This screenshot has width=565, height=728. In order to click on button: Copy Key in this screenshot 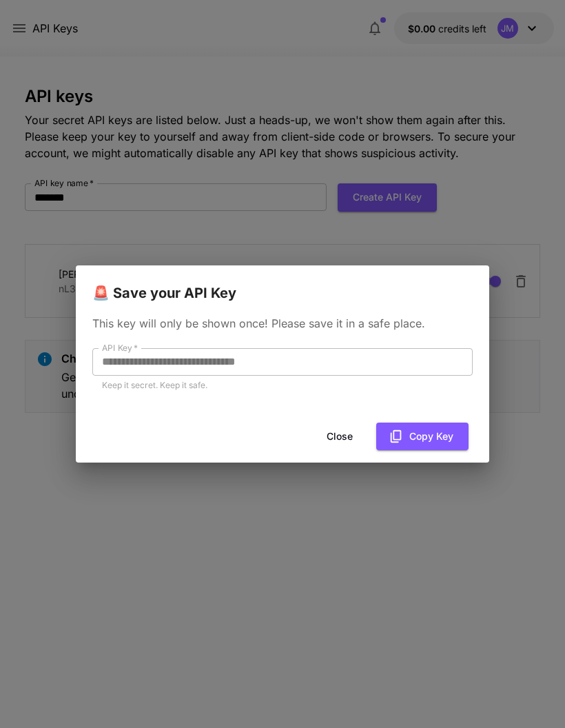, I will do `click(423, 436)`.